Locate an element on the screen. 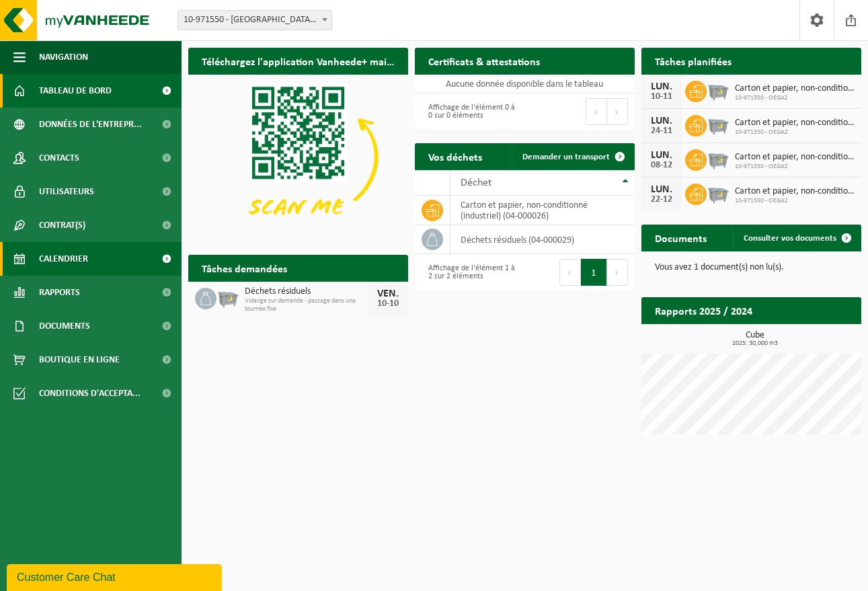  a: Consulter les rapports is located at coordinates (802, 337).